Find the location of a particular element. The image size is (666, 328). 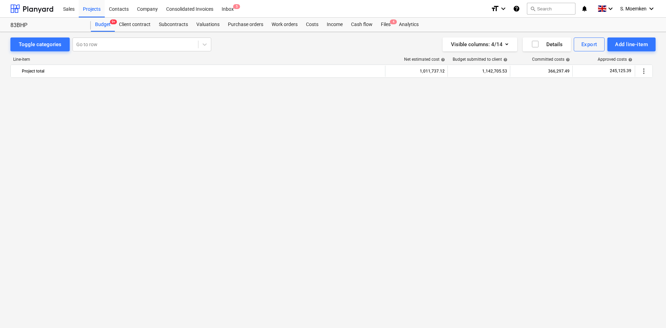

div: Net estimated cost is located at coordinates (425, 59).